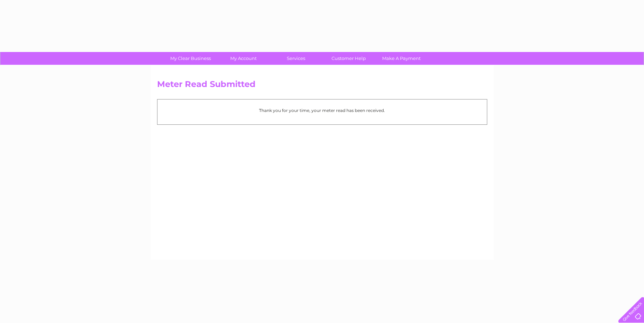  I want to click on p: Thank you for your time, your meter read has been received., so click(322, 110).